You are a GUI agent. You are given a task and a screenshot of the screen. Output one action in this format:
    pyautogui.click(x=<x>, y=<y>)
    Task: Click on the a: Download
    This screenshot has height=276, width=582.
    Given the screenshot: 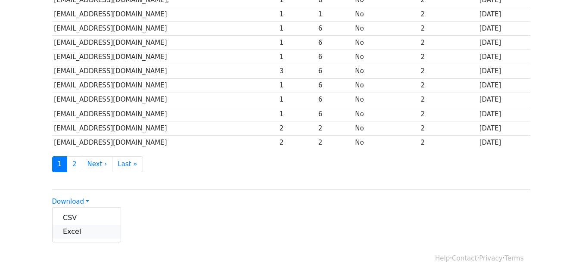 What is the action you would take?
    pyautogui.click(x=71, y=202)
    